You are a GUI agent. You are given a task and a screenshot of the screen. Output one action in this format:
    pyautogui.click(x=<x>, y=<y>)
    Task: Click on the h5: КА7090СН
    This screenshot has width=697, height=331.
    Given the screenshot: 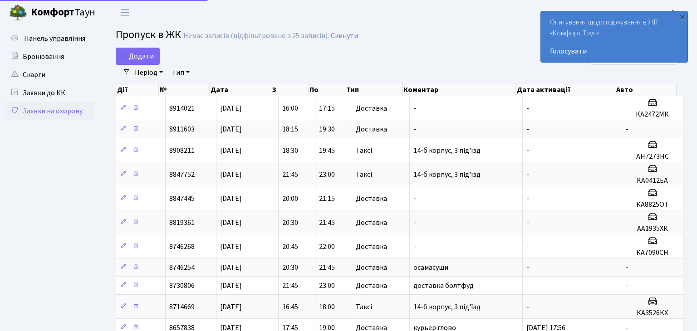 What is the action you would take?
    pyautogui.click(x=653, y=253)
    